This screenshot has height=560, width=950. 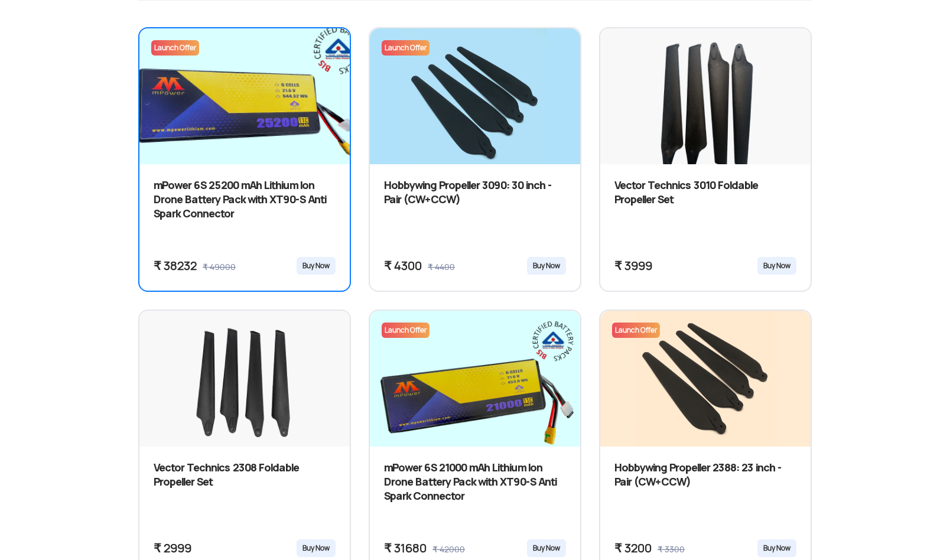 What do you see at coordinates (705, 497) in the screenshot?
I see `h3: Hobbywing Propeller 2388: 23 inch - Pair (CW+CCW)` at bounding box center [705, 497].